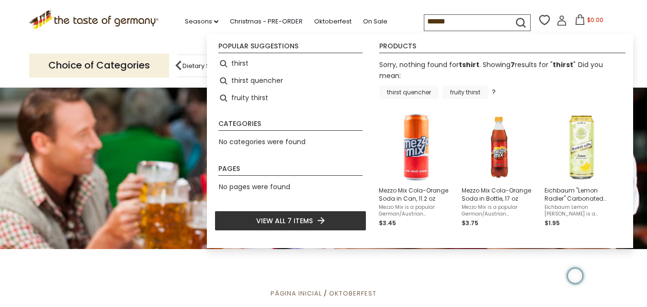  What do you see at coordinates (290, 171) in the screenshot?
I see `li: Pages` at bounding box center [290, 171].